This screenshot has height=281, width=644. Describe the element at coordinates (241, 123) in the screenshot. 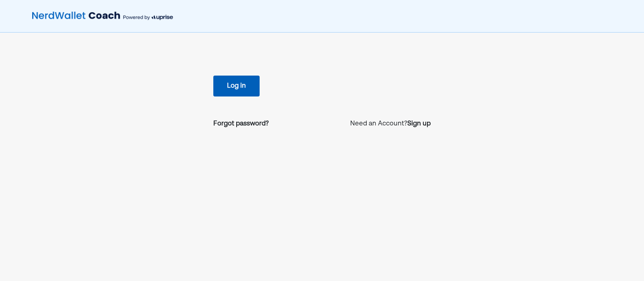

I see `div: Forgot password?` at that location.